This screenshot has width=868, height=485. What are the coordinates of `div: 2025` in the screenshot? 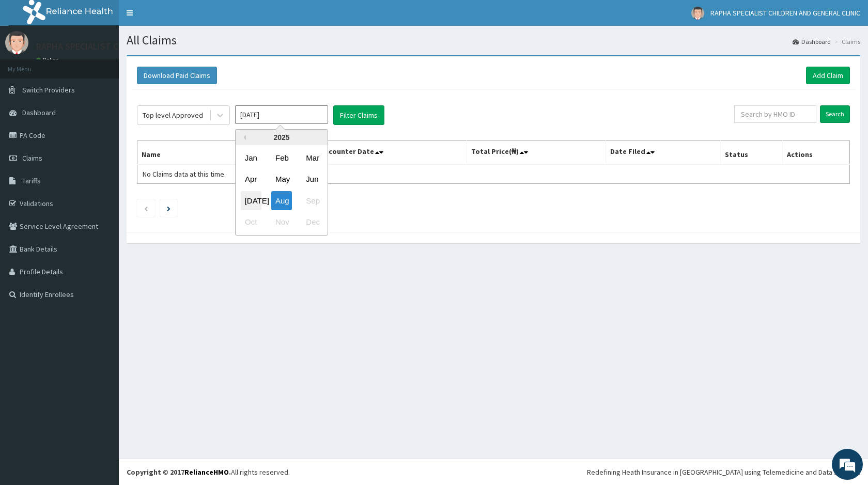 It's located at (281, 138).